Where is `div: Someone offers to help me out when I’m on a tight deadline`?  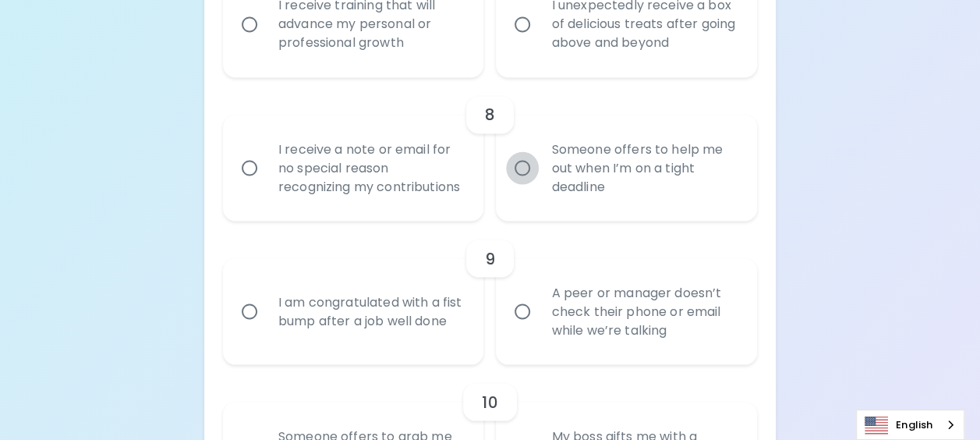
div: Someone offers to help me out when I’m on a tight deadline is located at coordinates (643, 168).